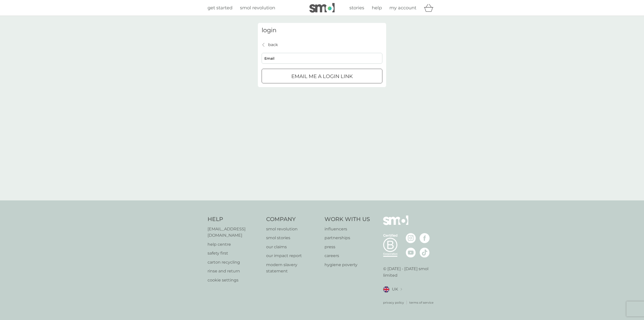  Describe the element at coordinates (425, 238) in the screenshot. I see `img: visit the smol Facebook page` at that location.